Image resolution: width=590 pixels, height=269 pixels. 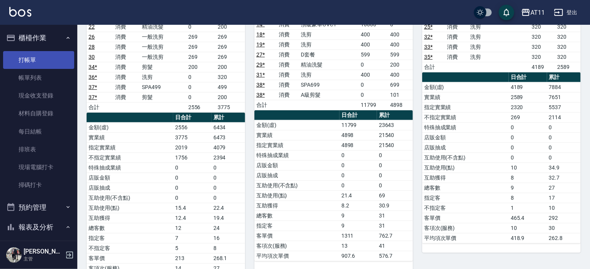 I want to click on a: 掃碼打卡, so click(x=39, y=185).